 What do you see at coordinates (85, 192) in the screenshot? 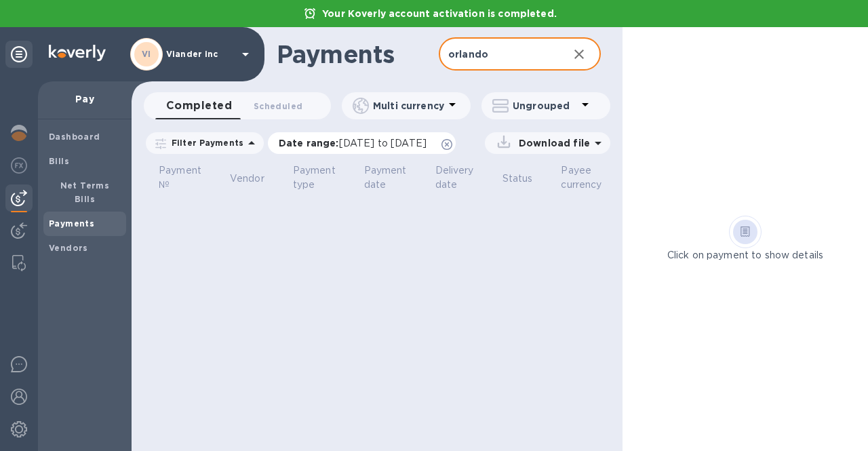
I see `b: Net Terms Bills` at bounding box center [85, 192].